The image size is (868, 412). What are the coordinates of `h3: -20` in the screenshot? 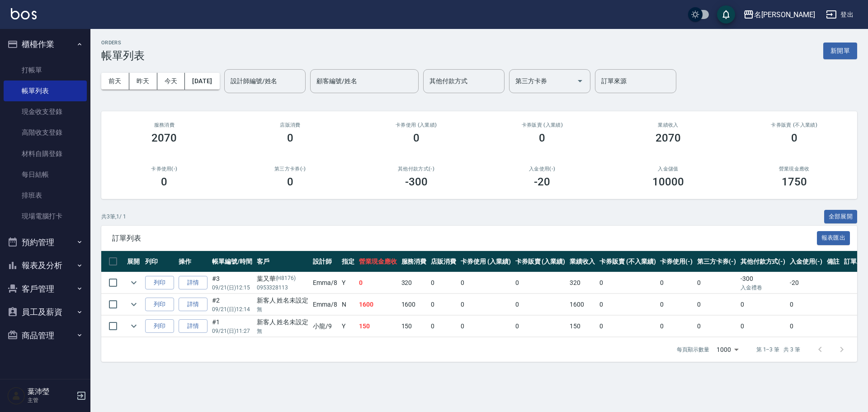 It's located at (542, 182).